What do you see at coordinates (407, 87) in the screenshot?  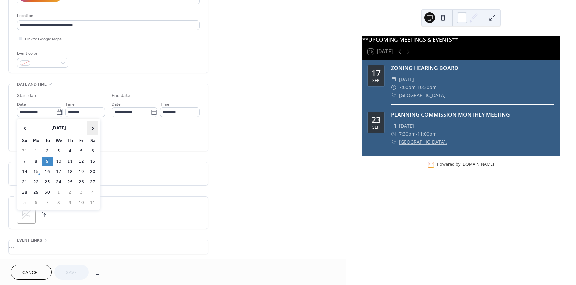 I see `span: 7:00pm` at bounding box center [407, 87].